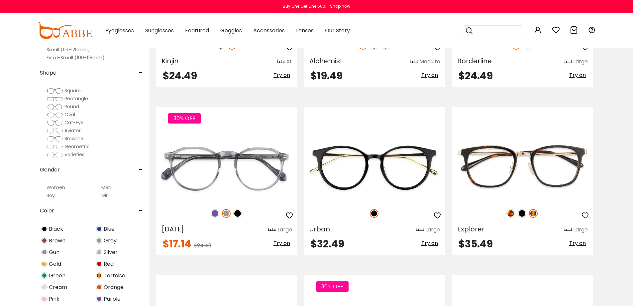  What do you see at coordinates (57, 240) in the screenshot?
I see `span: Brown` at bounding box center [57, 240].